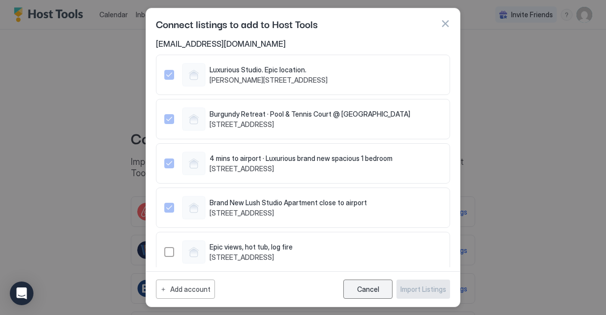  I want to click on div: Add account, so click(191, 289).